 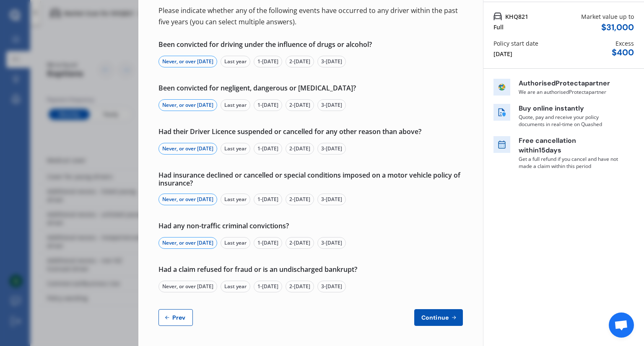 What do you see at coordinates (625, 43) in the screenshot?
I see `div: Excess` at bounding box center [625, 43].